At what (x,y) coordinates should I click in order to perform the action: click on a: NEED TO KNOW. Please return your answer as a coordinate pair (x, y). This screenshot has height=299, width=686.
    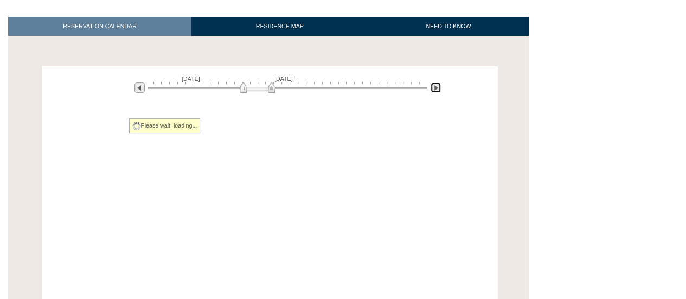
    Looking at the image, I should click on (448, 26).